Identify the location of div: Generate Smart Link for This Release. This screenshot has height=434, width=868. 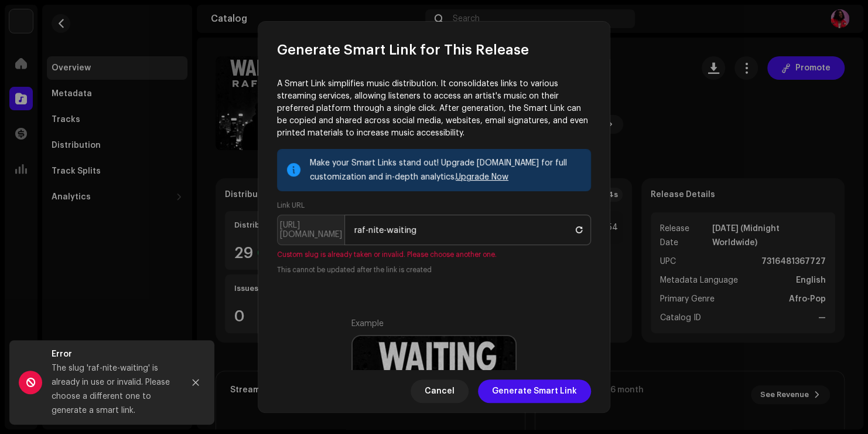
(434, 41).